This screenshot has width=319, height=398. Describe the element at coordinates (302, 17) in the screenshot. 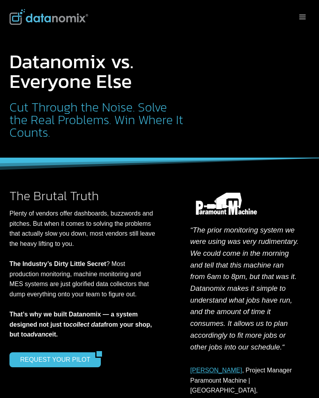

I see `button: Open menu` at that location.